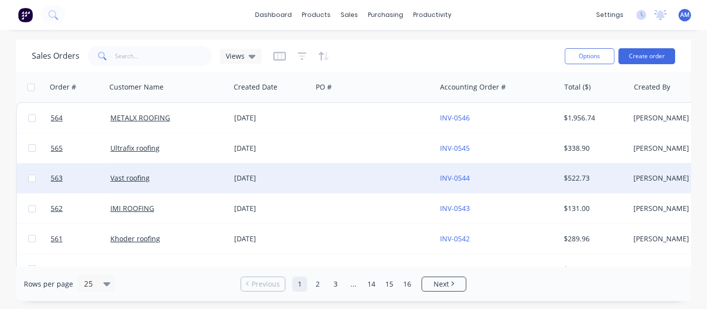 This screenshot has height=309, width=707. I want to click on img: Factory, so click(25, 15).